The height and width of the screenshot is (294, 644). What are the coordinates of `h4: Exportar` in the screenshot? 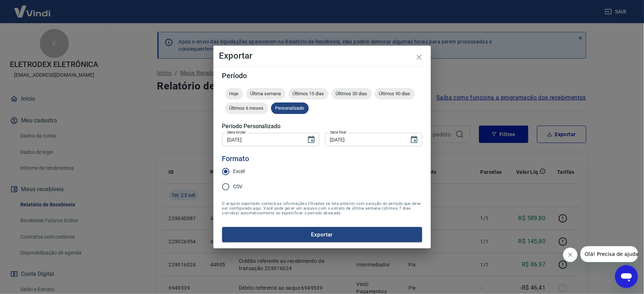 It's located at (322, 56).